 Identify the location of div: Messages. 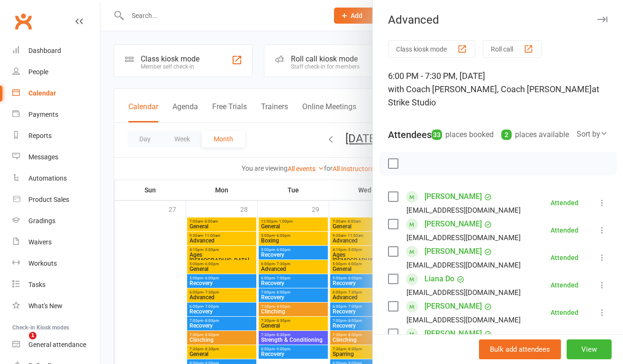
(43, 157).